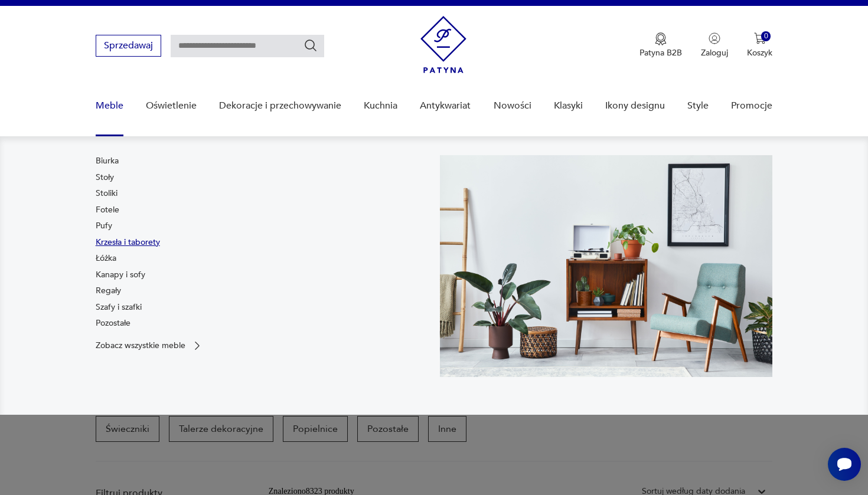 This screenshot has height=495, width=868. What do you see at coordinates (444, 44) in the screenshot?
I see `img: Patyna - sklep z meblami i dekoracjami vintage` at bounding box center [444, 44].